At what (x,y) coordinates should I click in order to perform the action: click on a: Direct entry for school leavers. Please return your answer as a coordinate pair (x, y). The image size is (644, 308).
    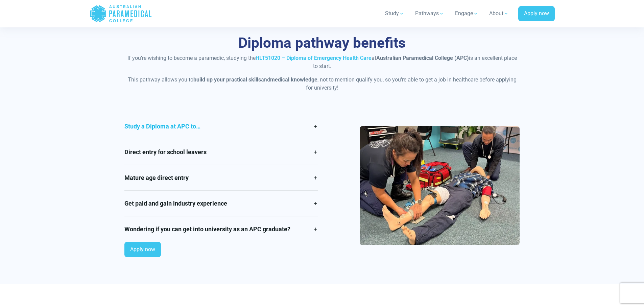
    Looking at the image, I should click on (221, 152).